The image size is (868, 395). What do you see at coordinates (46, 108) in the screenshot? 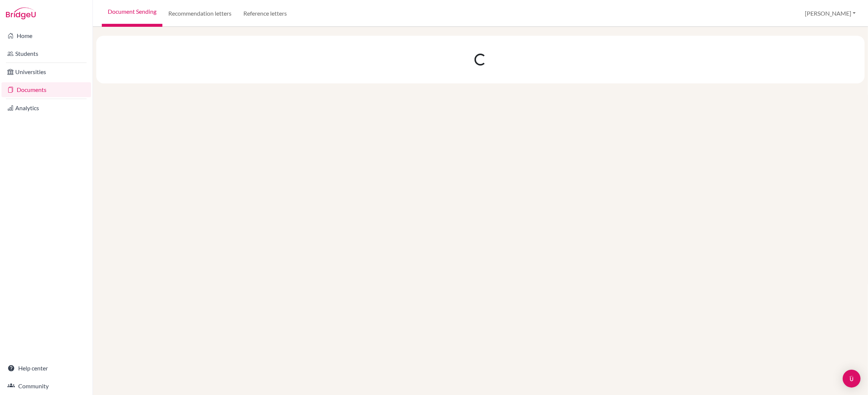
I see `a: Analytics` at bounding box center [46, 108].